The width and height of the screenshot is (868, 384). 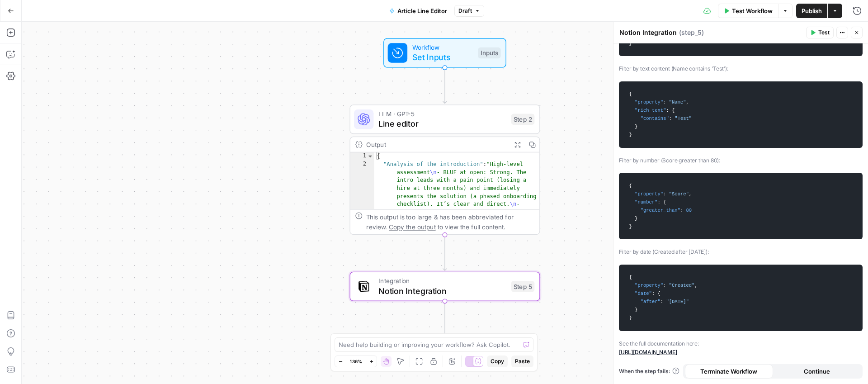 What do you see at coordinates (443, 57) in the screenshot?
I see `span: Set Inputs` at bounding box center [443, 57].